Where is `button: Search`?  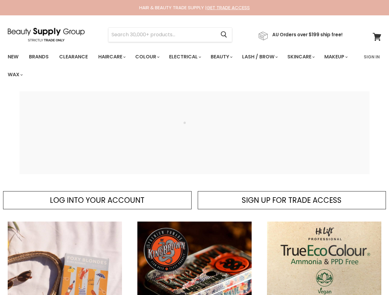 button: Search is located at coordinates (223, 35).